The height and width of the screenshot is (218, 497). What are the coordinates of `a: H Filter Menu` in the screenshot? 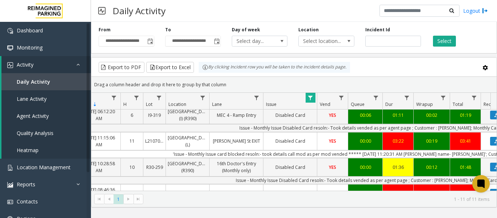 It's located at (137, 98).